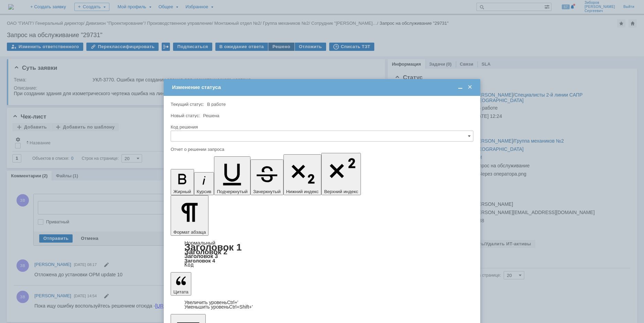  Describe the element at coordinates (267, 191) in the screenshot. I see `span: Зачеркнутый` at that location.